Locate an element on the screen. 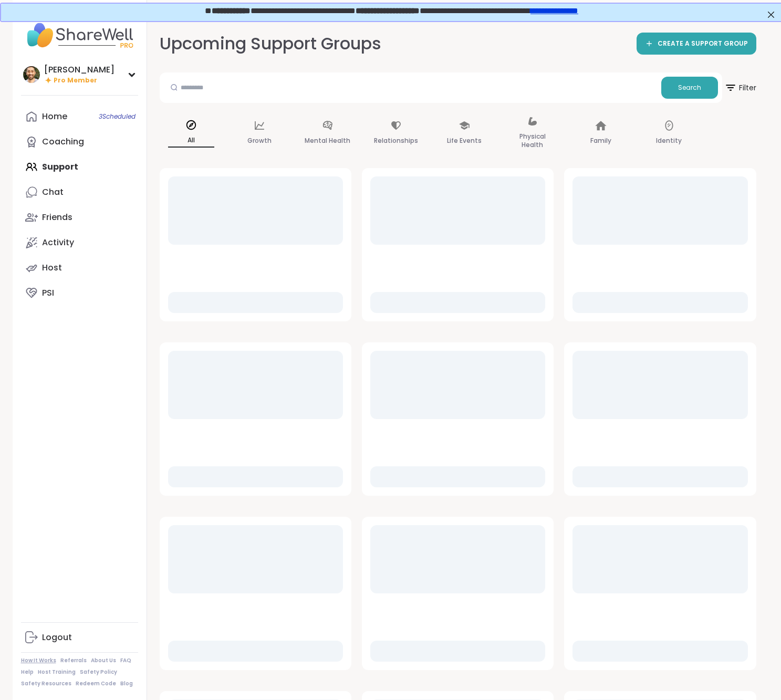 This screenshot has width=781, height=700. a: Safety Resources is located at coordinates (47, 684).